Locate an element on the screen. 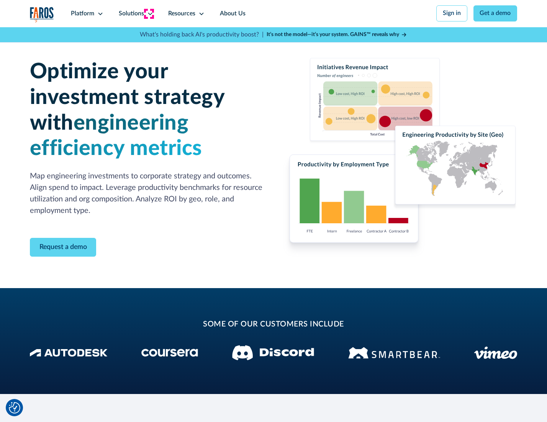 The width and height of the screenshot is (547, 422). a: Sign in is located at coordinates (452, 13).